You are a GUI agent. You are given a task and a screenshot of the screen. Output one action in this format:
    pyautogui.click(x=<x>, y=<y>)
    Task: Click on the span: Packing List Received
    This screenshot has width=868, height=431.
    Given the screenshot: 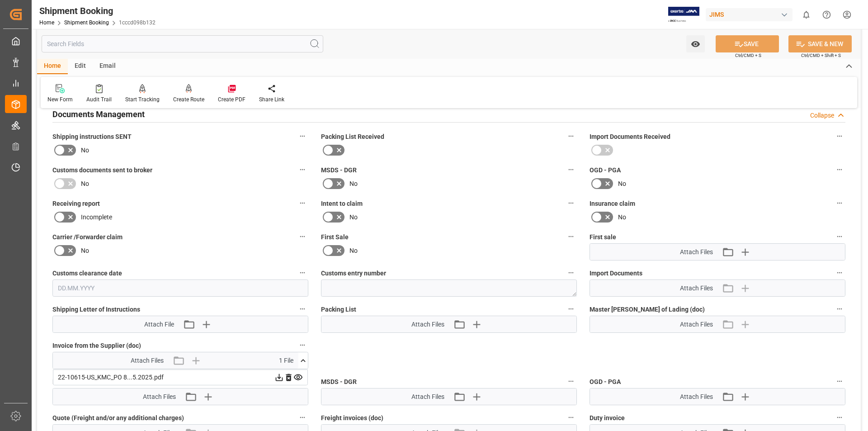 What is the action you would take?
    pyautogui.click(x=353, y=136)
    